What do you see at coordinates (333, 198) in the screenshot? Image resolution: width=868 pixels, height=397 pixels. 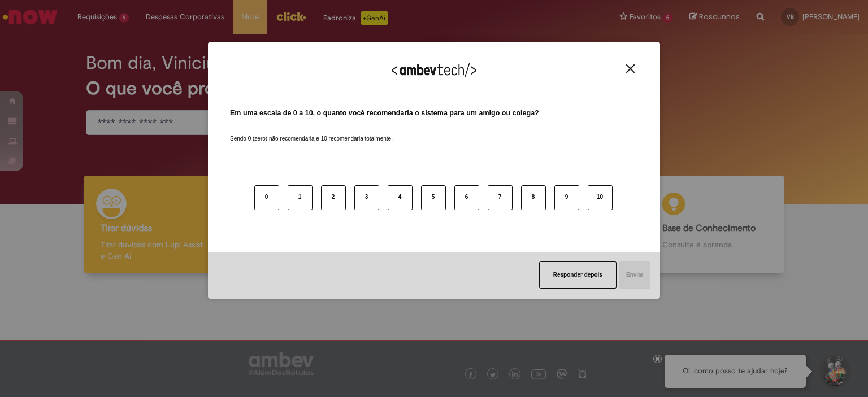 I see `button: 2` at bounding box center [333, 198].